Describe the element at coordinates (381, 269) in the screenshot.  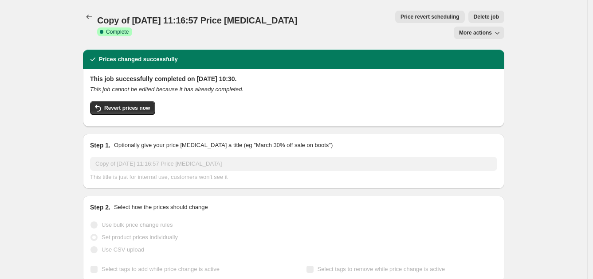
I see `span: Select tags to remove while price change is active` at that location.